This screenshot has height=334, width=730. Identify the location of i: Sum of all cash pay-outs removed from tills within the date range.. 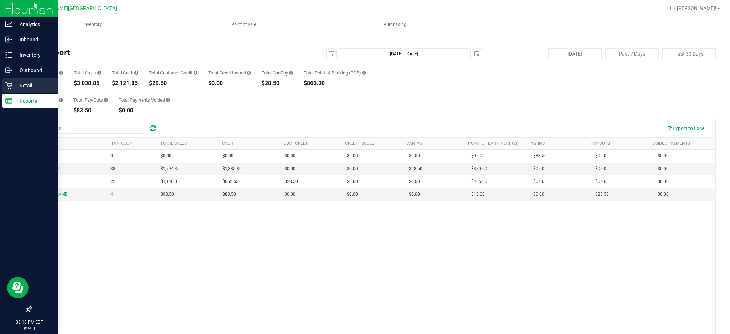
(106, 100).